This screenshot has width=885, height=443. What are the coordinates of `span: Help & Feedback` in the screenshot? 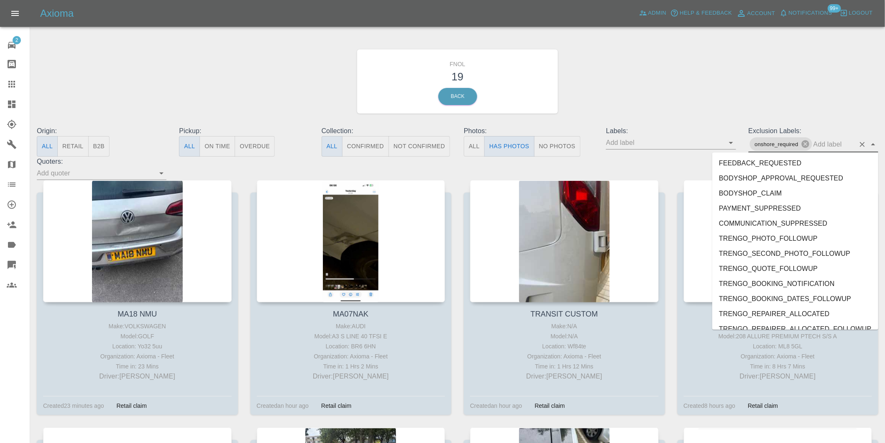 It's located at (706, 13).